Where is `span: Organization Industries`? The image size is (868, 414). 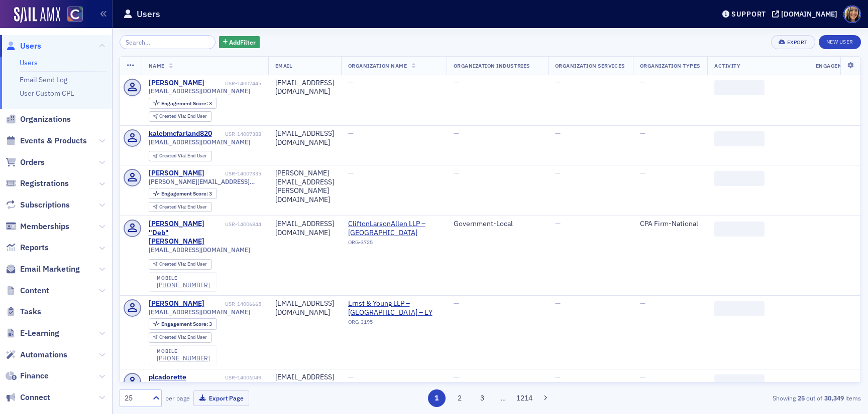 span: Organization Industries is located at coordinates (492, 66).